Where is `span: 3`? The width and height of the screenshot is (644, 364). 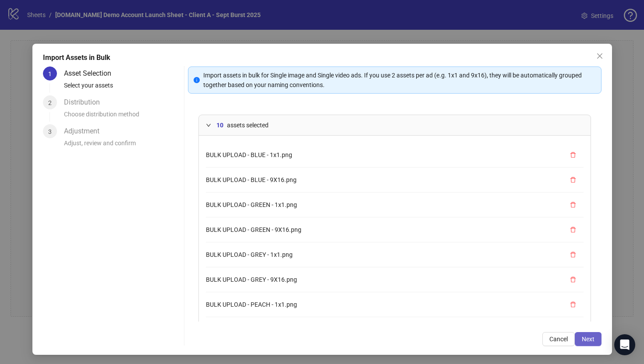 span: 3 is located at coordinates (50, 132).